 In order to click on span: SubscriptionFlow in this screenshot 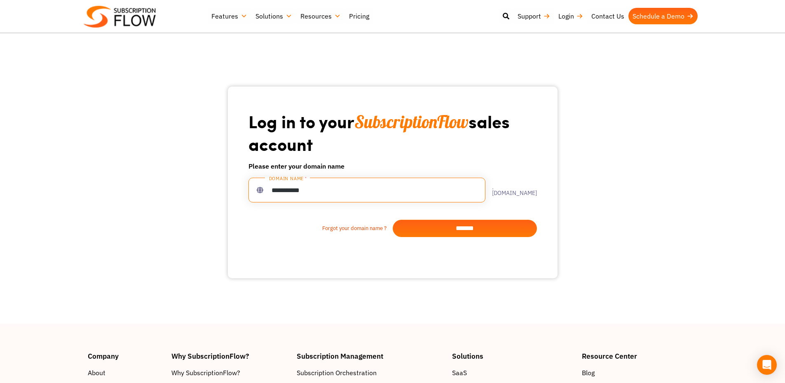, I will do `click(411, 122)`.